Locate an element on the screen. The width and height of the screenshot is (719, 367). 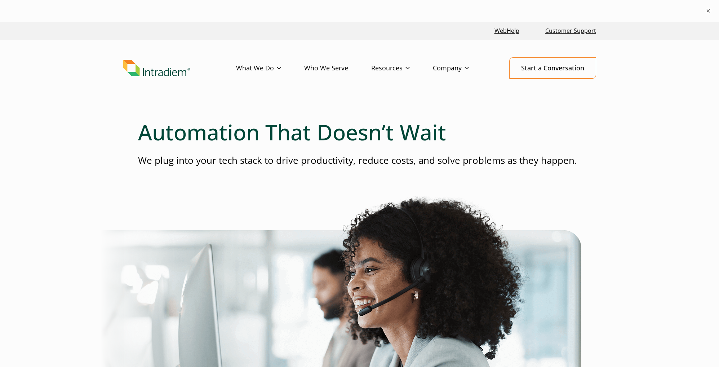
img: Intradiem is located at coordinates (157, 68).